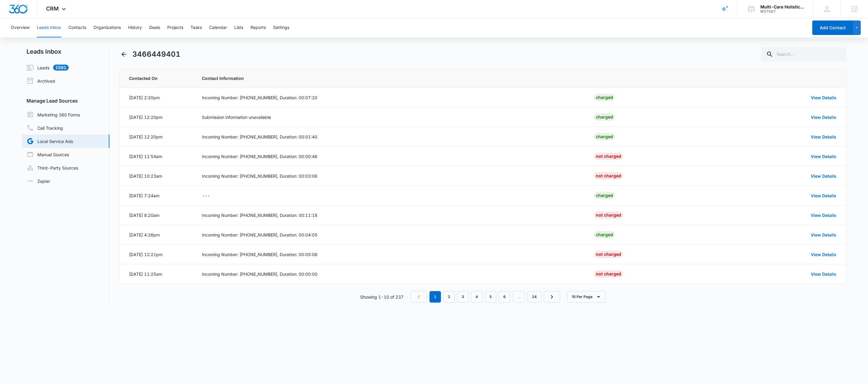 The image size is (868, 384). Describe the element at coordinates (196, 28) in the screenshot. I see `button: Tasks` at that location.